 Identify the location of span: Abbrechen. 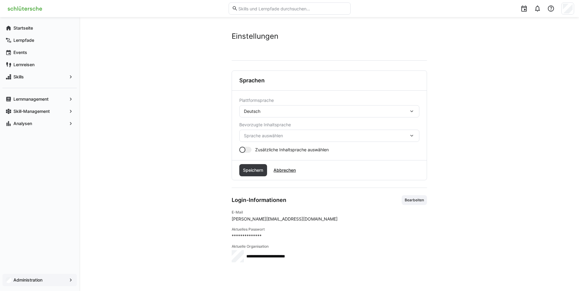
(284, 170).